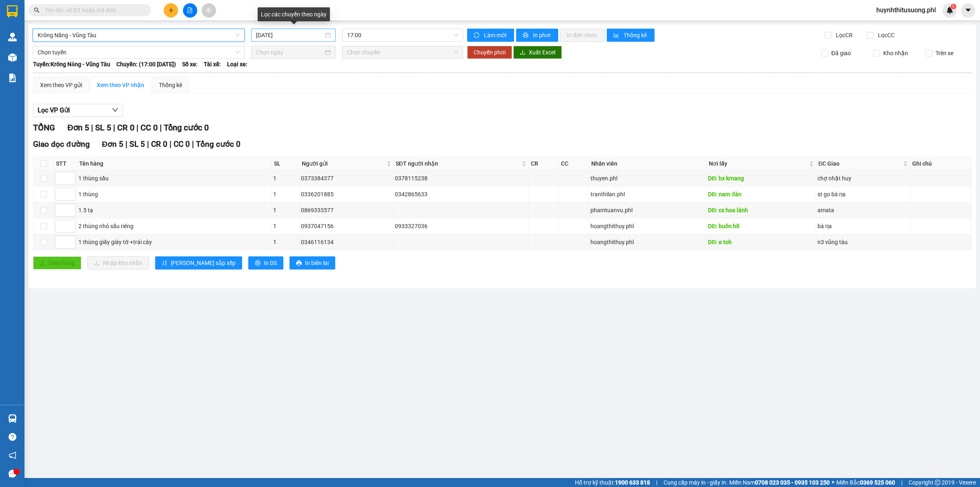 The image size is (980, 487). I want to click on input: Chọn ngày, so click(290, 53).